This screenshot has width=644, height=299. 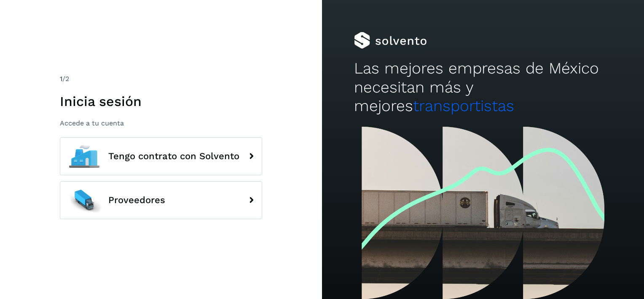 What do you see at coordinates (161, 156) in the screenshot?
I see `button: Tengo contrato con Solvento` at bounding box center [161, 156].